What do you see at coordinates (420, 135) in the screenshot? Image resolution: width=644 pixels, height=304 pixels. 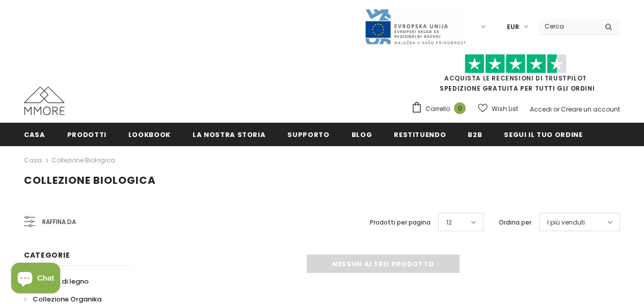 I see `span: Restituendo` at bounding box center [420, 135].